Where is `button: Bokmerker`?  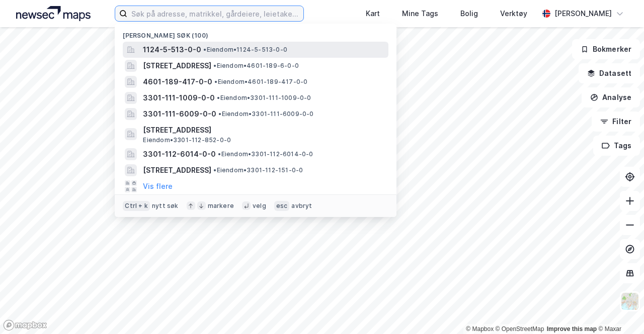 button: Bokmerker is located at coordinates (605, 49).